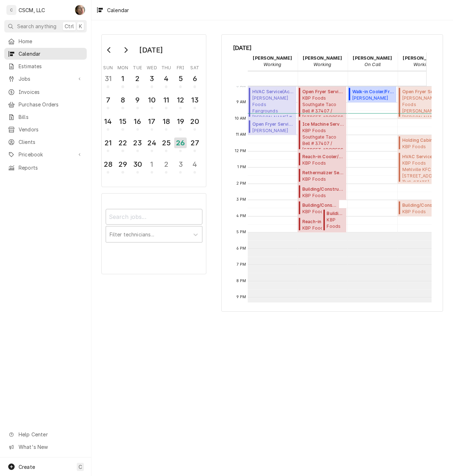 Image resolution: width=453 pixels, height=476 pixels. I want to click on div: [Service] Open Fryer Service KBP Foods Southgate Taco Bell # 37407 / 1200 Southgate Pl, Pueblo, C..., so click(322, 103).